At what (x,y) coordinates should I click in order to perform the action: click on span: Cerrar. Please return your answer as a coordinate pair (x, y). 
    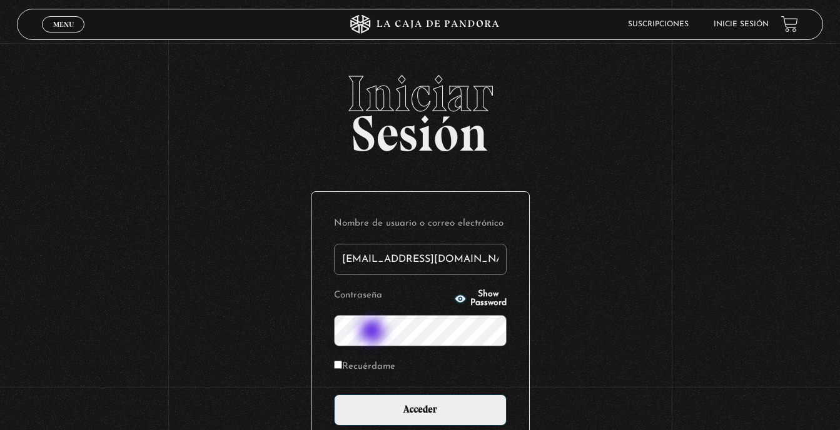
    Looking at the image, I should click on (63, 36).